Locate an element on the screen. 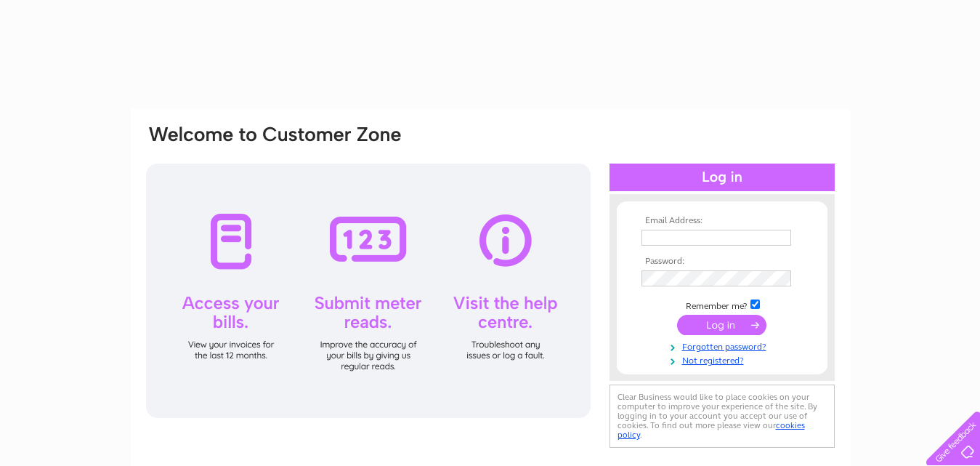  th: Password: is located at coordinates (722, 261).